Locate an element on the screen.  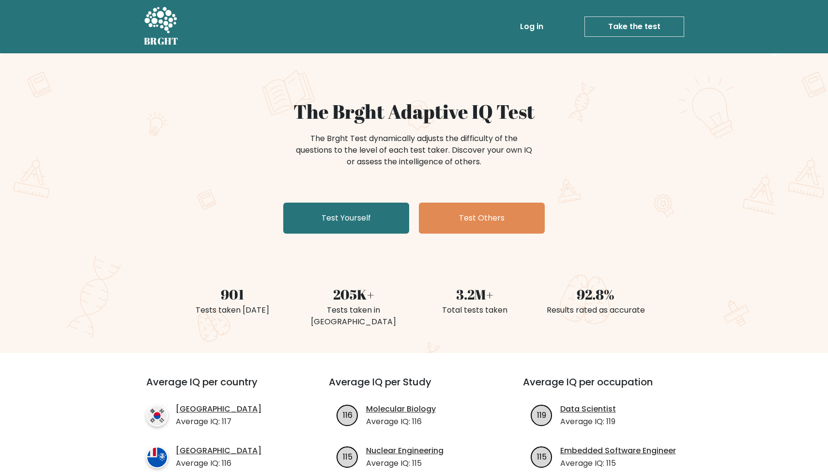
div: The Brght Test dynamically adjusts the difficulty of the questions to the level of each test take... is located at coordinates (414, 150).